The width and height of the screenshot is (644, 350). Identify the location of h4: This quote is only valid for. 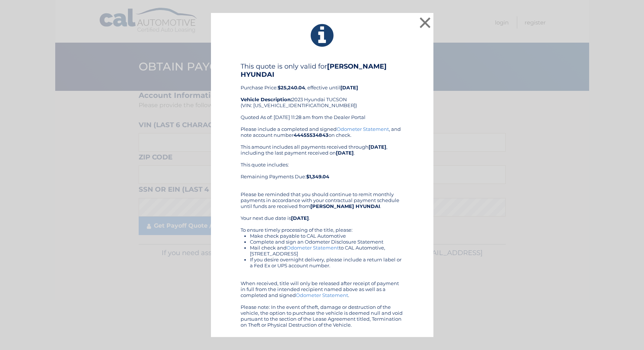
(322, 70).